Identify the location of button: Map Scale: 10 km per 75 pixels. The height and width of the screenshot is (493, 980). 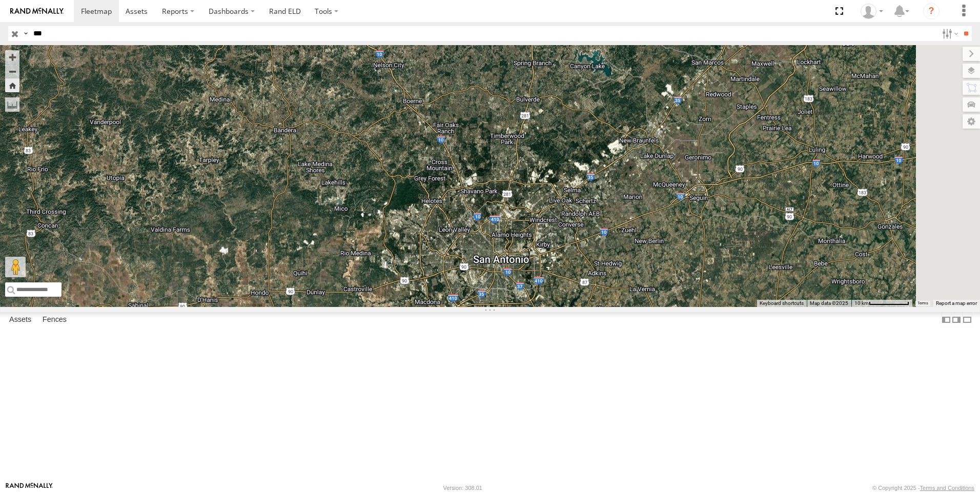
(882, 303).